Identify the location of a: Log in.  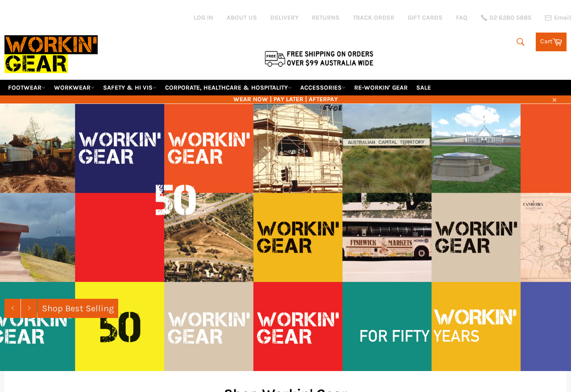
(203, 18).